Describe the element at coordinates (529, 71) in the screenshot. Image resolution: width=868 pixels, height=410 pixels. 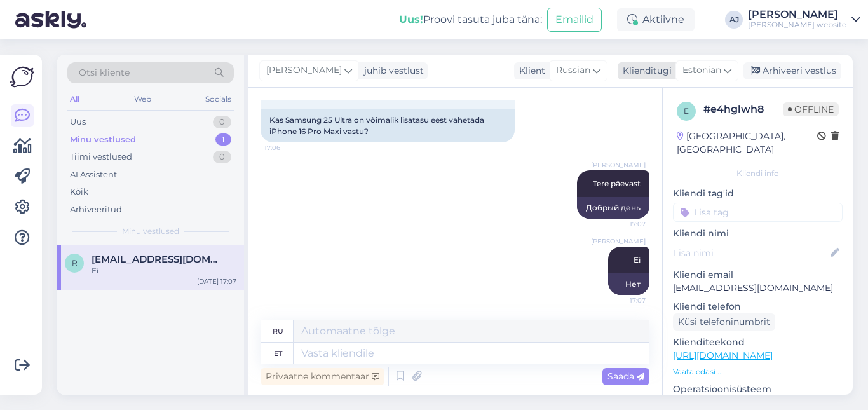
I see `div: Klient` at that location.